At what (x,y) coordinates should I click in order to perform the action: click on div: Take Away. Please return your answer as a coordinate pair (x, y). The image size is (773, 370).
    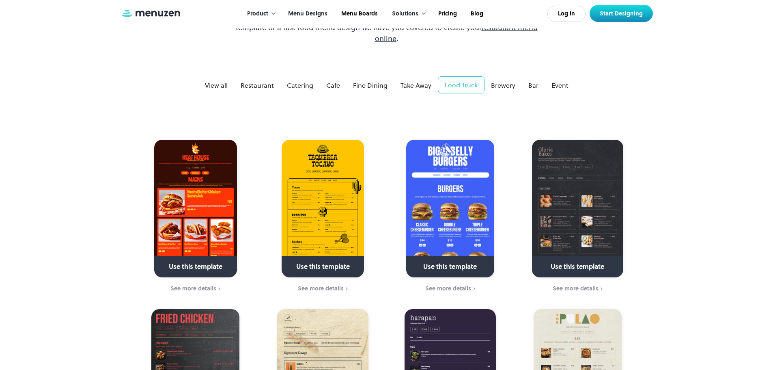
    Looking at the image, I should click on (416, 85).